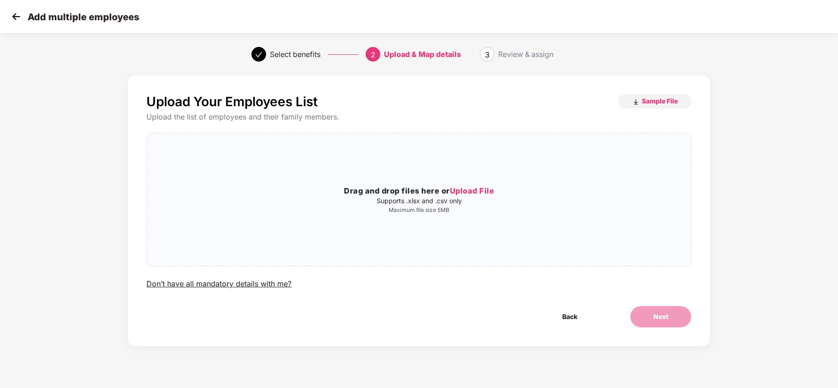 This screenshot has height=388, width=838. Describe the element at coordinates (636, 102) in the screenshot. I see `img: download_icon` at that location.